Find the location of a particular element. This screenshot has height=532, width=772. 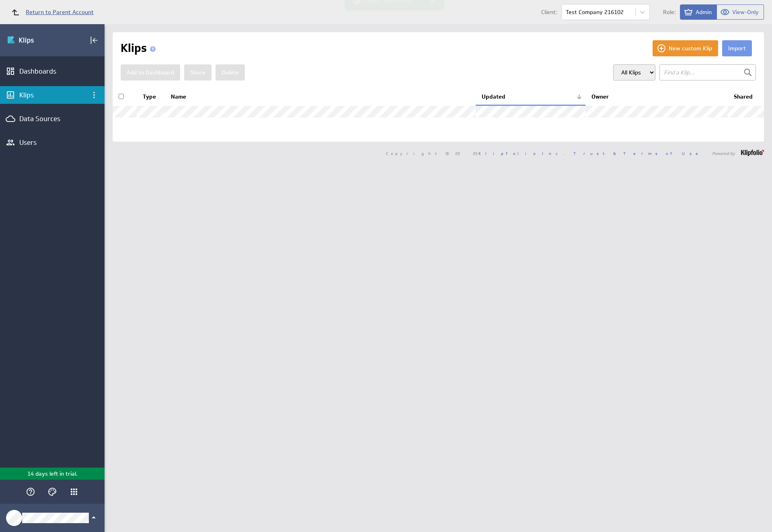

div: Test Company 216102 is located at coordinates (594, 12).